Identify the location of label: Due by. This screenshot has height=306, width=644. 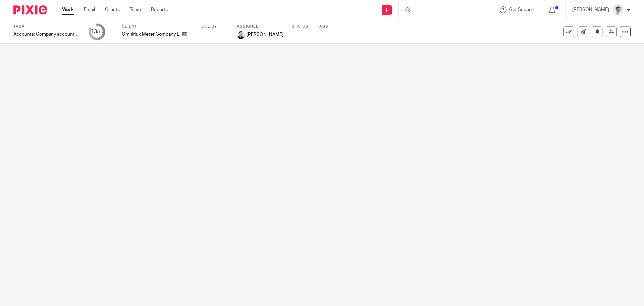
(215, 26).